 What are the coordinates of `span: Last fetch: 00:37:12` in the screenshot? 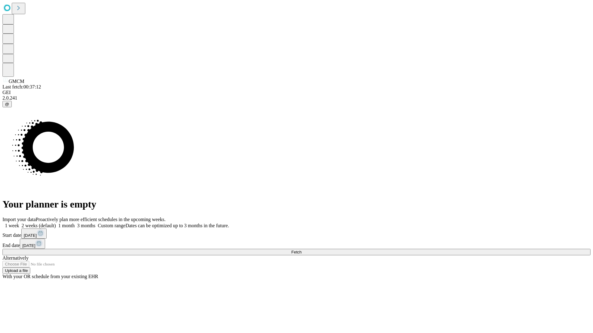 It's located at (22, 87).